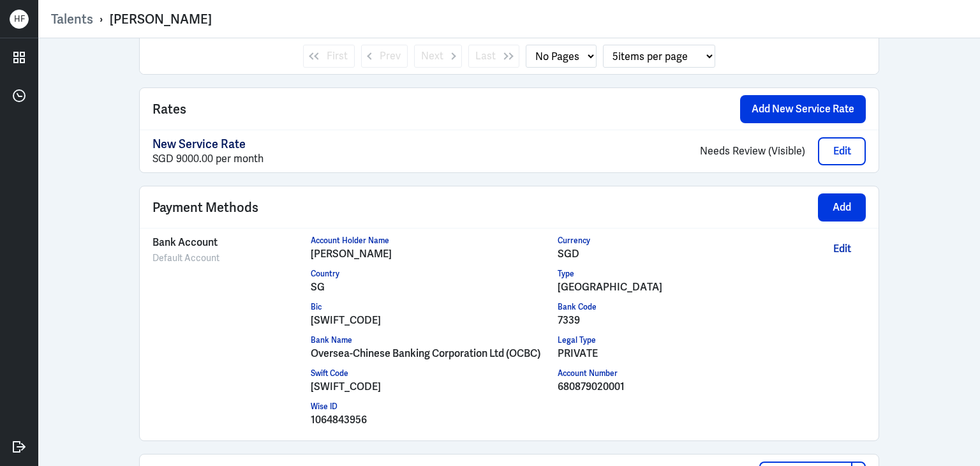 The width and height of the screenshot is (980, 466). Describe the element at coordinates (803, 109) in the screenshot. I see `button: Add New Service Rate` at that location.